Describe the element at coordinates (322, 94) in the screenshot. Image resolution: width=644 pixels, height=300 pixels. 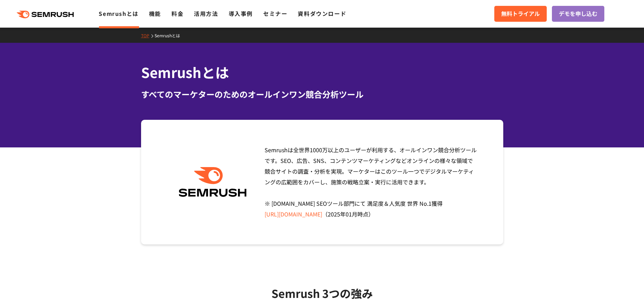
I see `div: すべてのマーケターのためのオールインワン競合分析ツール` at that location.